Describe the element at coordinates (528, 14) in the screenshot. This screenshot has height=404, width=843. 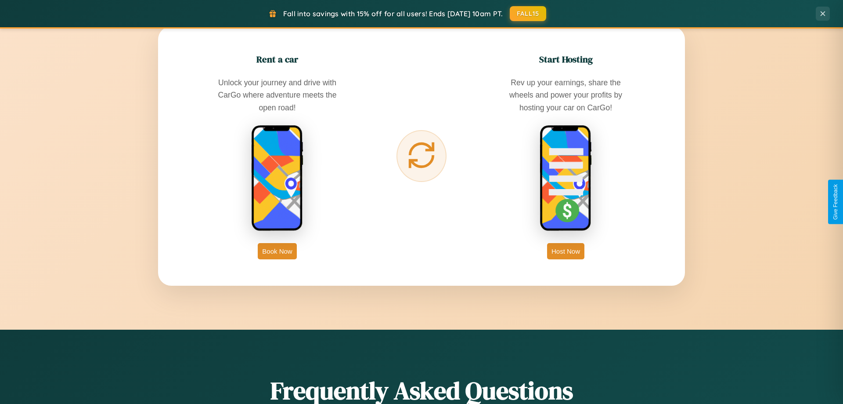
I see `button: FALL15` at that location.